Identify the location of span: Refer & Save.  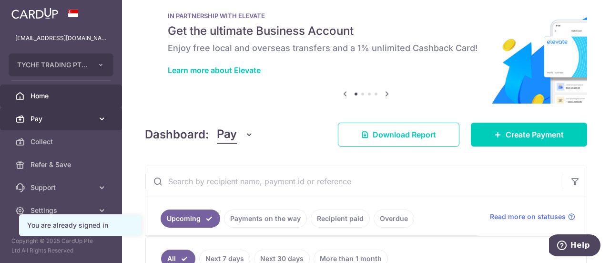
(62, 164).